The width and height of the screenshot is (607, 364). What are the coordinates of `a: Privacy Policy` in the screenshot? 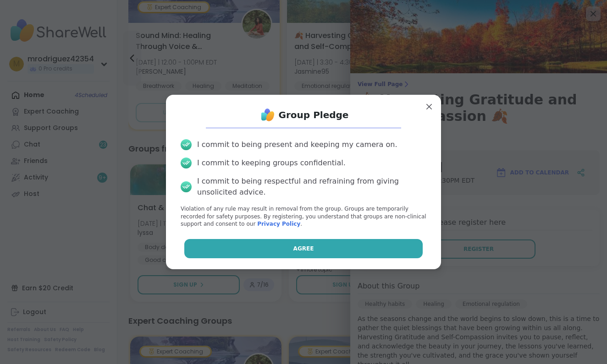 It's located at (278, 224).